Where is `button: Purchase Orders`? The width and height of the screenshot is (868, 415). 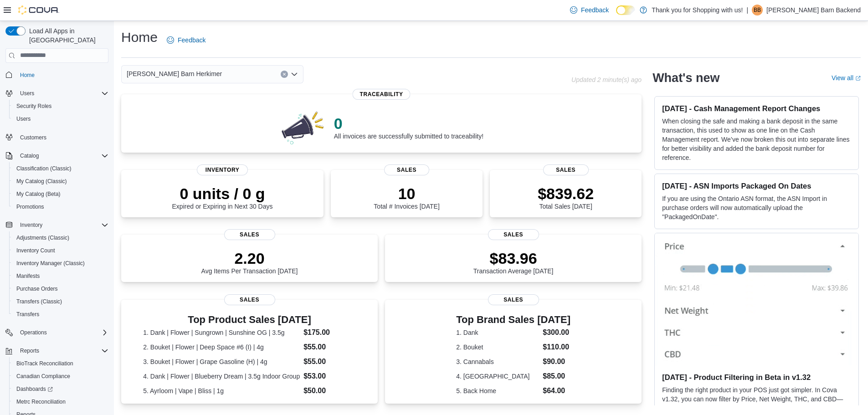
button: Purchase Orders is located at coordinates (61, 289).